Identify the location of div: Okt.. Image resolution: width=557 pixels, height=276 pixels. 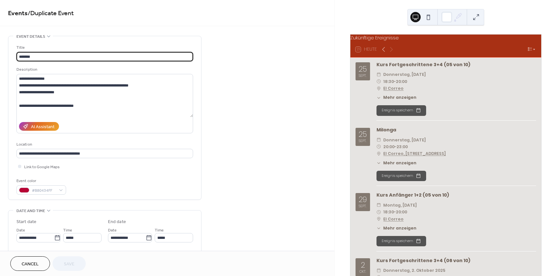
(363, 271).